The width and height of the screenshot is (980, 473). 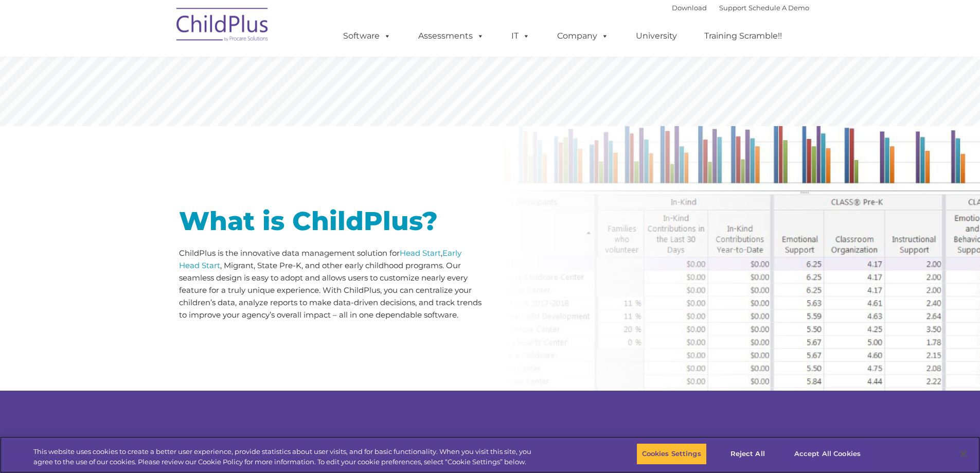 What do you see at coordinates (330, 284) in the screenshot?
I see `p: ChildPlus is the innovative data management solution for , , Migrant, State Pre-K, and other earl...` at bounding box center [330, 284].